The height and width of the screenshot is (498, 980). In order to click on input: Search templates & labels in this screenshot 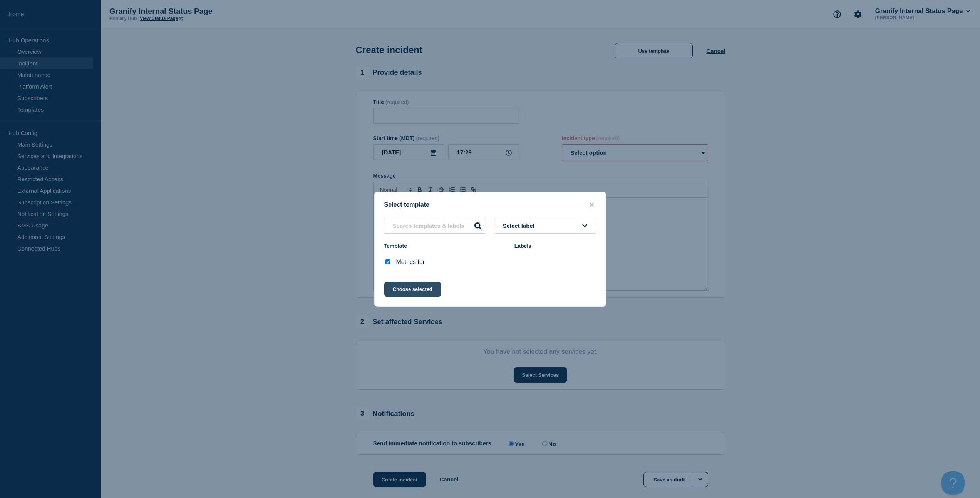, I will do `click(435, 226)`.